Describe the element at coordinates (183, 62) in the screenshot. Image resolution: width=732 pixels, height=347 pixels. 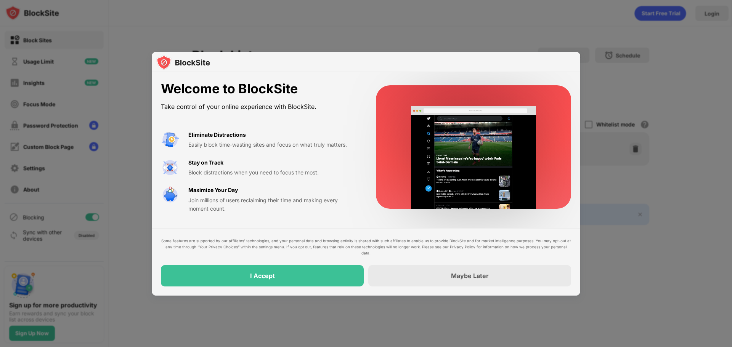
I see `img: logo-blocksite.svg` at that location.